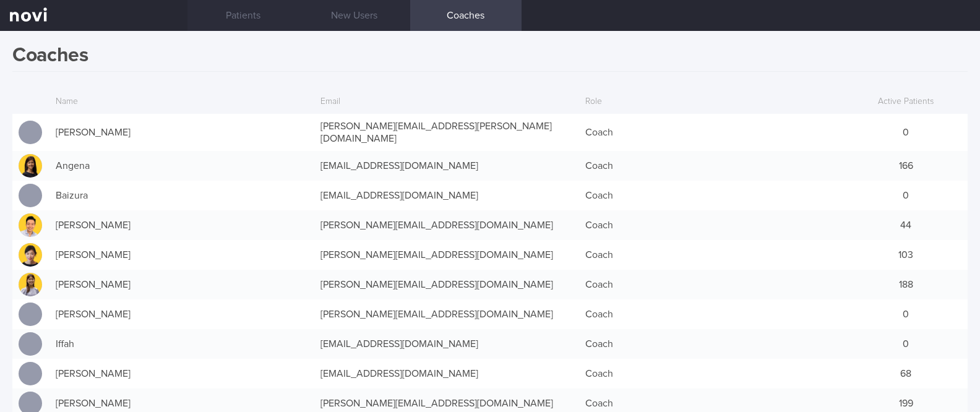 This screenshot has width=980, height=412. I want to click on div: Baizura, so click(181, 196).